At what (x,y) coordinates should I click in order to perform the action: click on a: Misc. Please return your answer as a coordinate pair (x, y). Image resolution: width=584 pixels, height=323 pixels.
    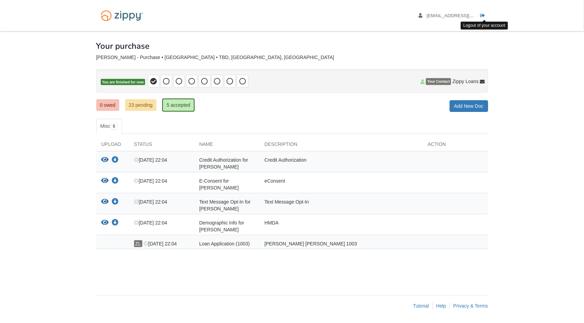
    Looking at the image, I should click on (109, 127).